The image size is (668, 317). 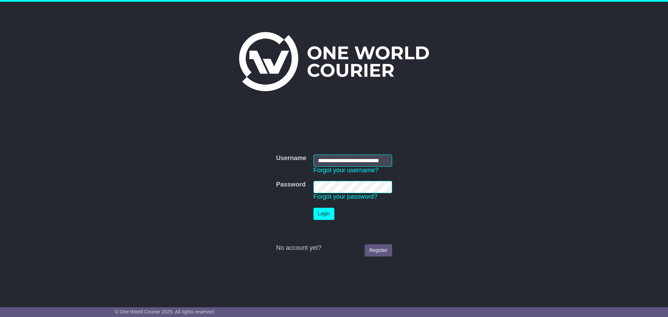 I want to click on span: © One World Courier 2025. All rights reserved., so click(x=165, y=312).